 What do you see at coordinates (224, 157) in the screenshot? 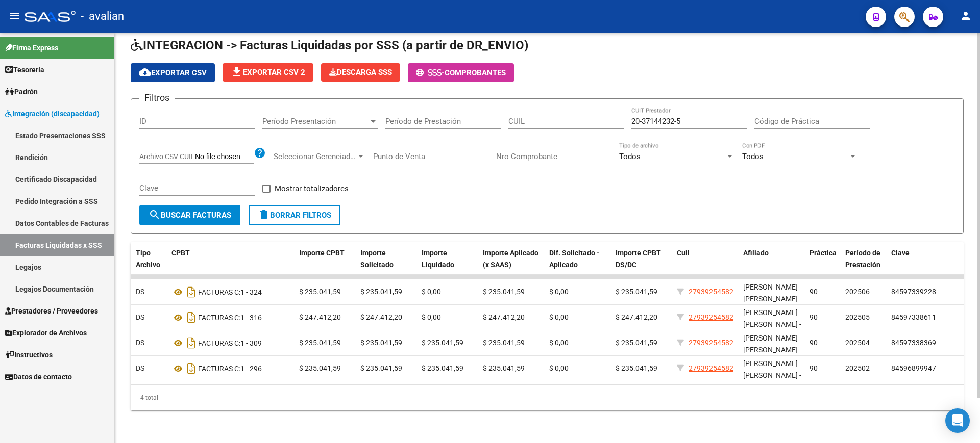
I see `input: Archivo CSV CUIL` at bounding box center [224, 157].